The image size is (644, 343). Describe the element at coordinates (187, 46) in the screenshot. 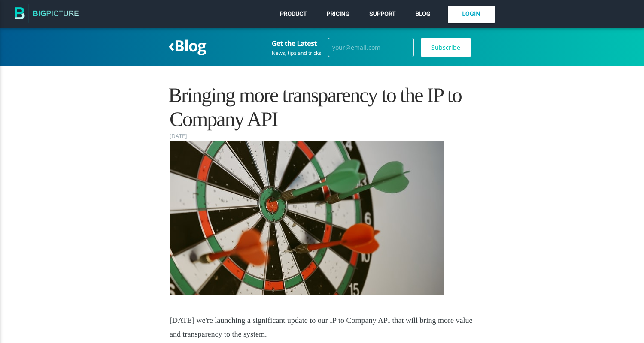

I see `a: ‹Blog` at that location.